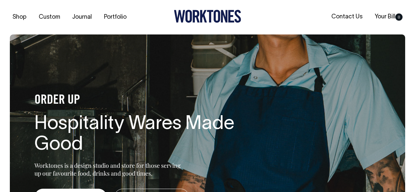  I want to click on a: Journal, so click(82, 17).